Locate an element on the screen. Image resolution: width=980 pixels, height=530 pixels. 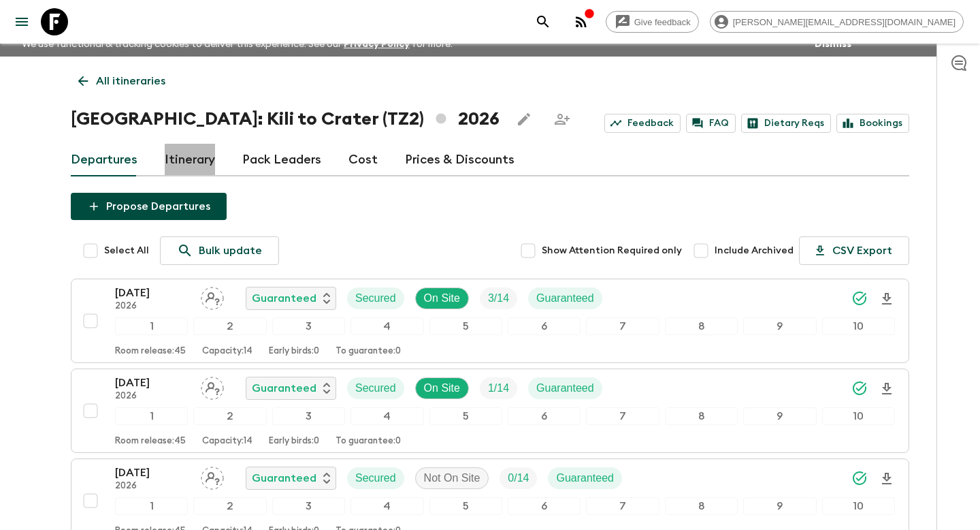
a: Itinerary is located at coordinates (190, 160).